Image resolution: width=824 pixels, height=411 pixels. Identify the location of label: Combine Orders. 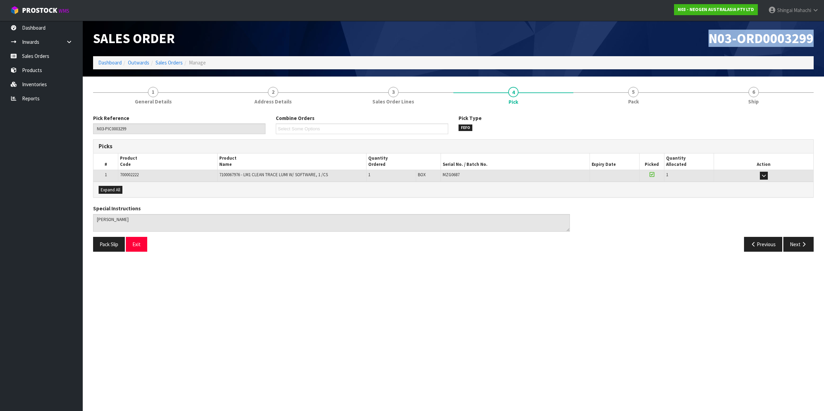
(295, 118).